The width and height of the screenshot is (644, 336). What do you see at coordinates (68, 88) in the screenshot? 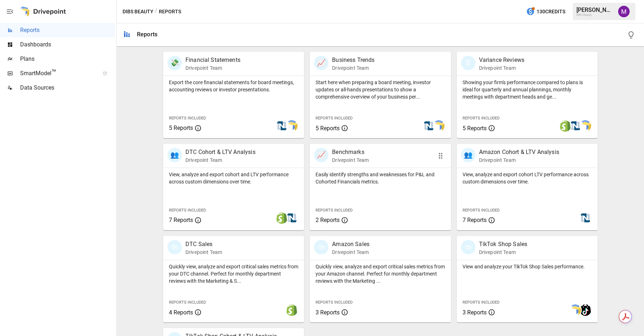
I see `span: Data Sources` at bounding box center [68, 88].